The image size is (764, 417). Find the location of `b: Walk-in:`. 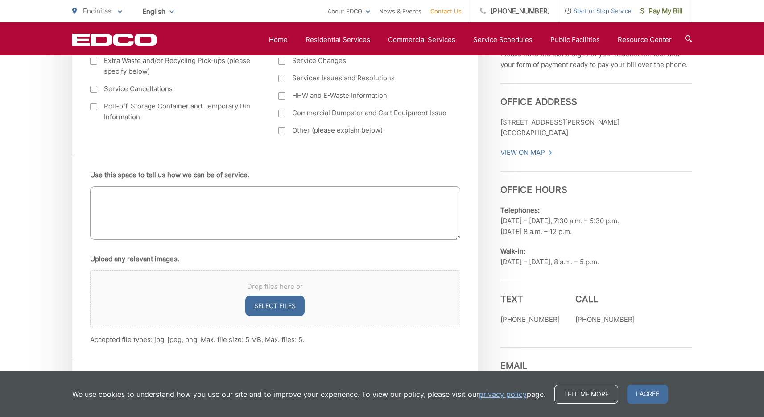

b: Walk-in: is located at coordinates (513, 251).